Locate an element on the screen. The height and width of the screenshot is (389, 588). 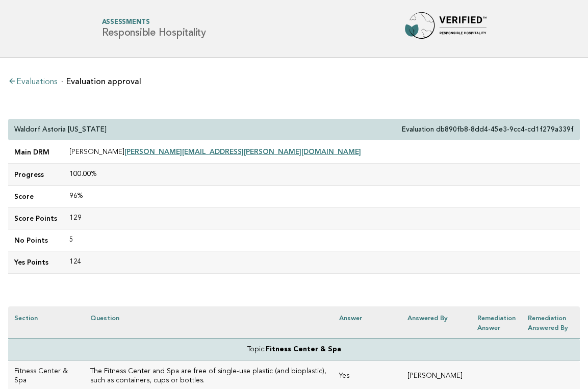
td: 5 is located at coordinates (321, 240).